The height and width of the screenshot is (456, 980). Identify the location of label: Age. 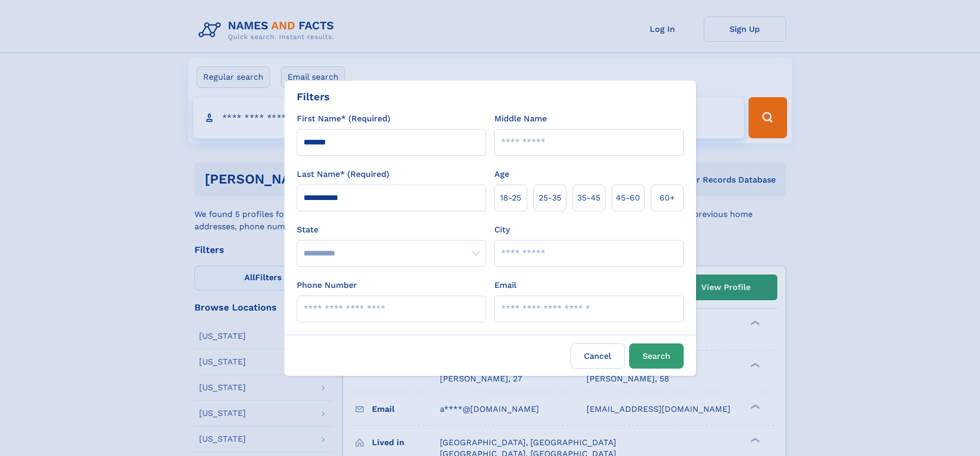
(501, 174).